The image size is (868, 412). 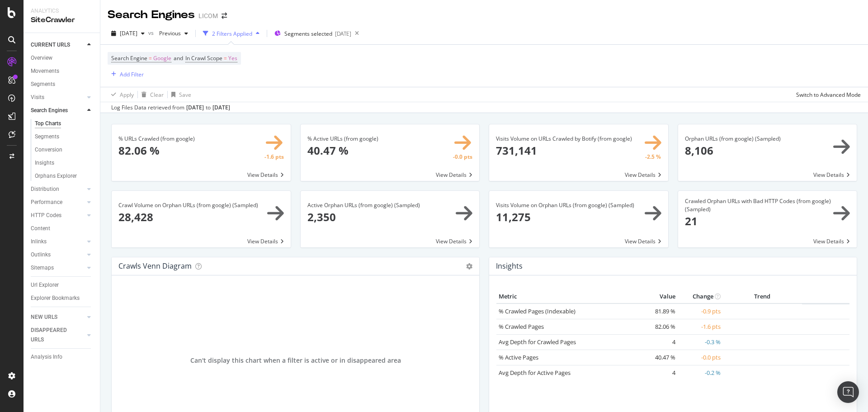 What do you see at coordinates (700, 297) in the screenshot?
I see `th: Change` at bounding box center [700, 297].